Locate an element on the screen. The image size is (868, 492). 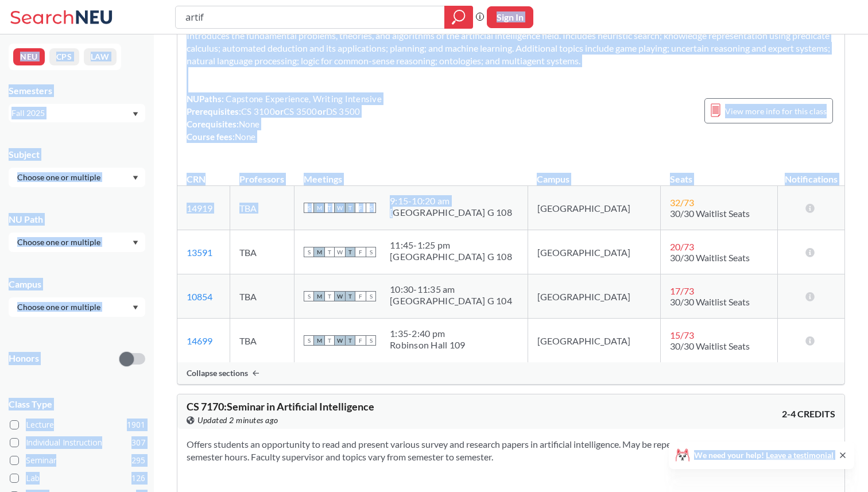
span: 295 is located at coordinates (138, 461).